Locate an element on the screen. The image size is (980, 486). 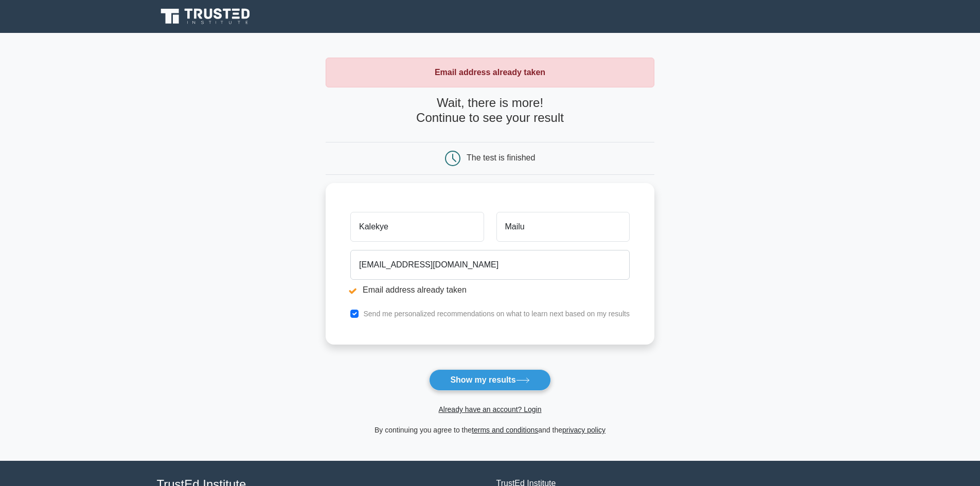
div: By continuing you agree to the and the is located at coordinates (490, 430).